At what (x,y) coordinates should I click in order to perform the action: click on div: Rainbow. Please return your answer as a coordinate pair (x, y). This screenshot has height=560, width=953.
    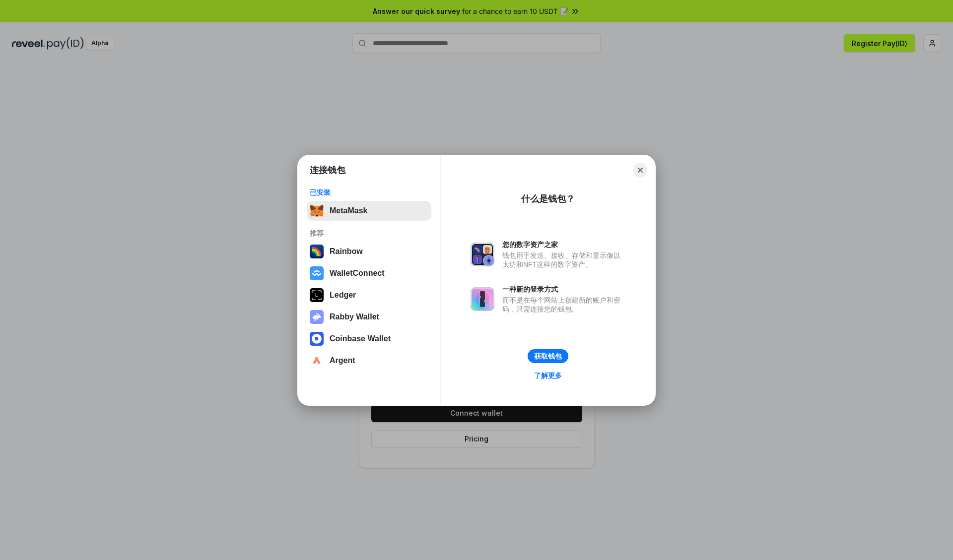
    Looking at the image, I should click on (346, 251).